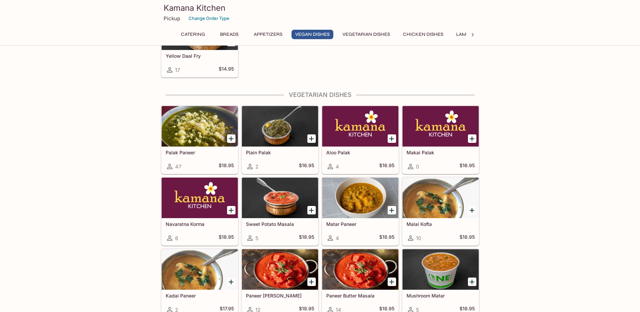  Describe the element at coordinates (418, 238) in the screenshot. I see `span: 10` at that location.